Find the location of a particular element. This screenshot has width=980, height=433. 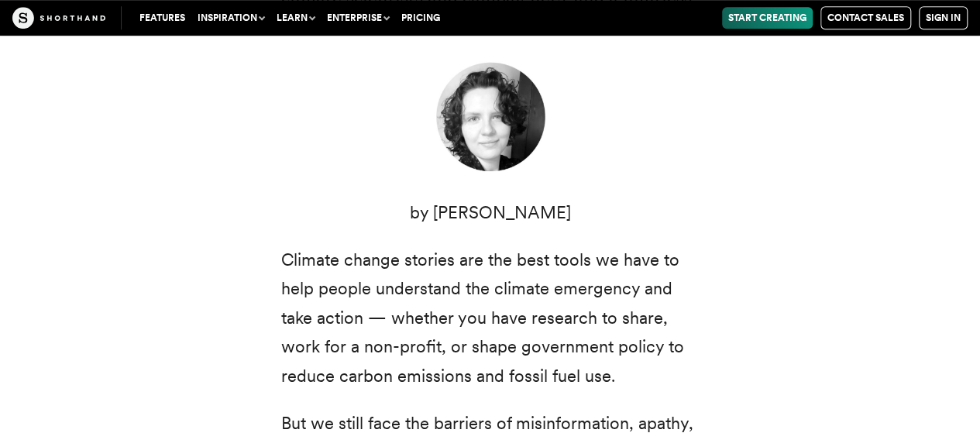

button: Enterprise is located at coordinates (358, 18).